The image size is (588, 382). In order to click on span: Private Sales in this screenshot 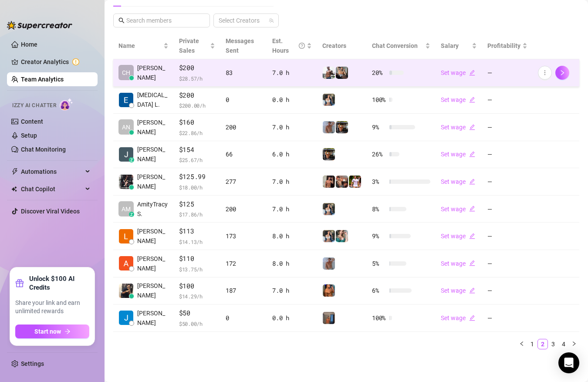, I will do `click(189, 45)`.